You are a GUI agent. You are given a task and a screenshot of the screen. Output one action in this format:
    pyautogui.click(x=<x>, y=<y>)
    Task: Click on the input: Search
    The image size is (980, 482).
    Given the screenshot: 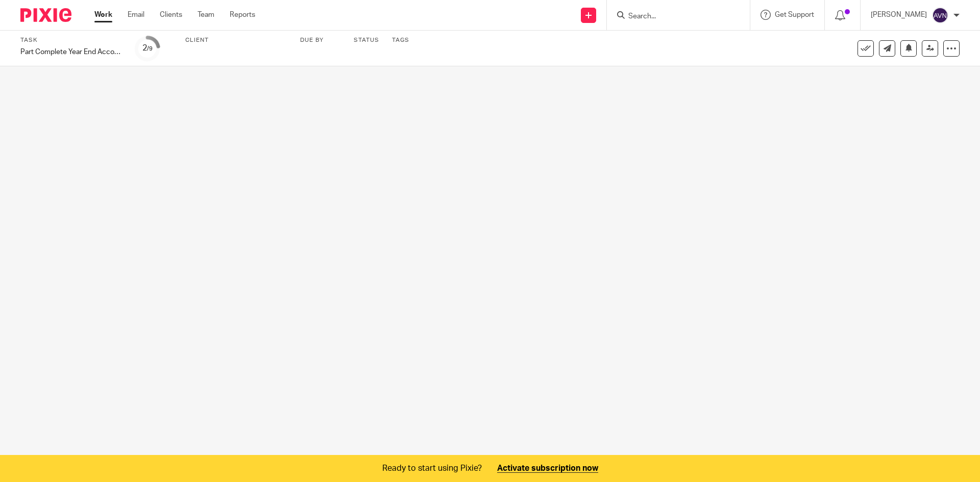 What is the action you would take?
    pyautogui.click(x=673, y=17)
    